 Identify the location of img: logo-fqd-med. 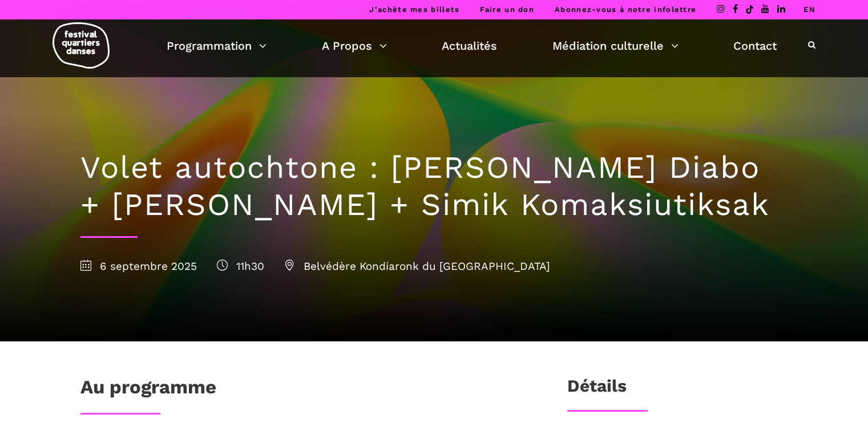
(81, 45).